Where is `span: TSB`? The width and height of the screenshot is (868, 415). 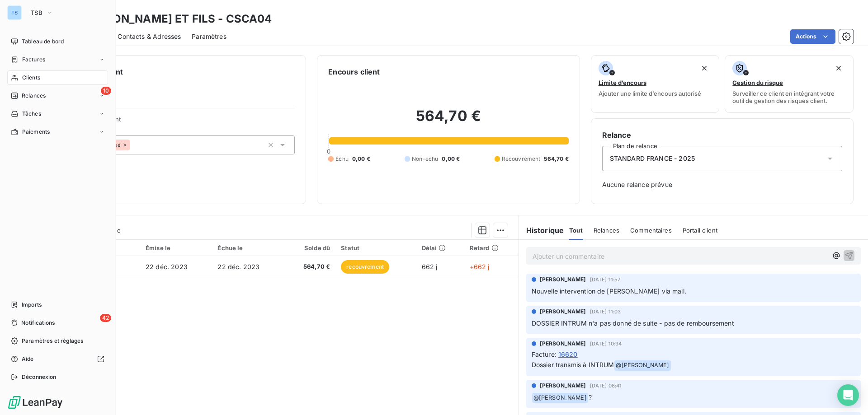
span: TSB is located at coordinates (37, 13).